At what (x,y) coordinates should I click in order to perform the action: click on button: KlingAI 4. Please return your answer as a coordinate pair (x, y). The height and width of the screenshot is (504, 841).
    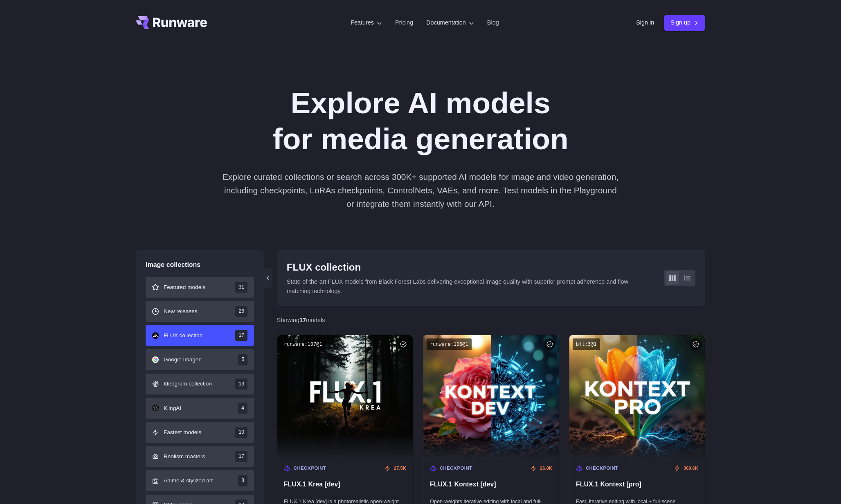
    Looking at the image, I should click on (200, 408).